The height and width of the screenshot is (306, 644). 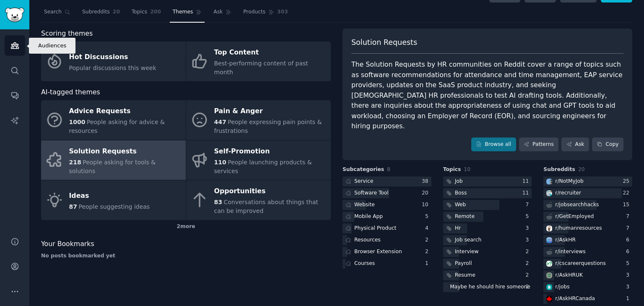 I want to click on span: People expressing pain points & frustrations, so click(x=268, y=126).